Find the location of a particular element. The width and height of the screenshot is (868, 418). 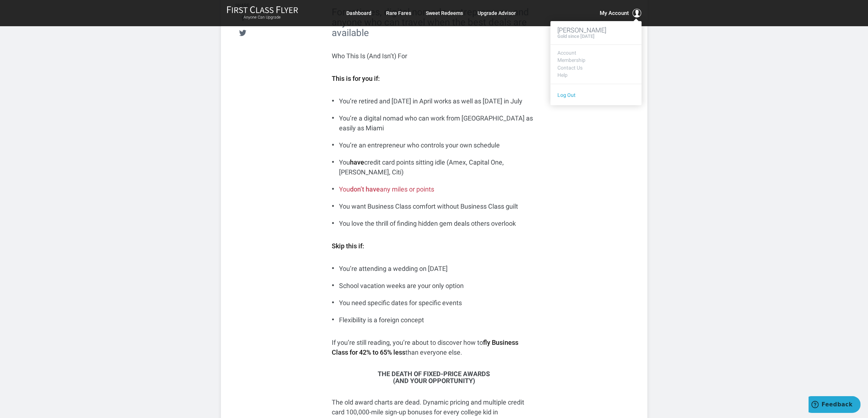

a: Tweet is located at coordinates (243, 33).